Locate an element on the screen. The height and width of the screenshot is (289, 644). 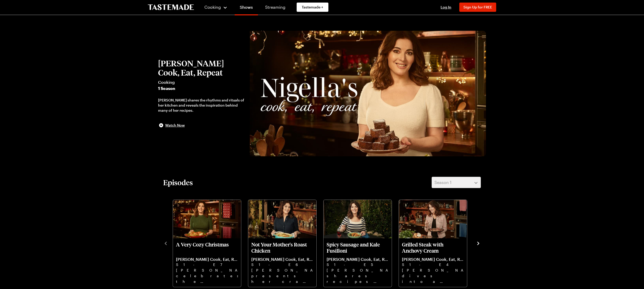
h2: Episodes is located at coordinates (178, 183).